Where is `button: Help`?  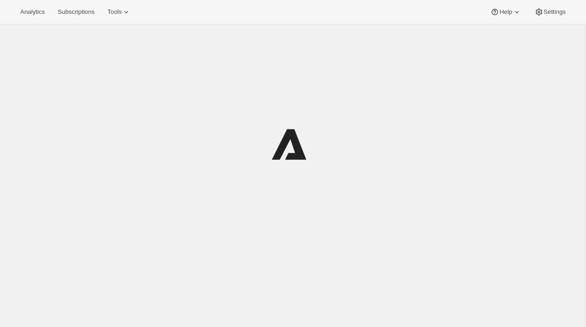
button: Help is located at coordinates (506, 12).